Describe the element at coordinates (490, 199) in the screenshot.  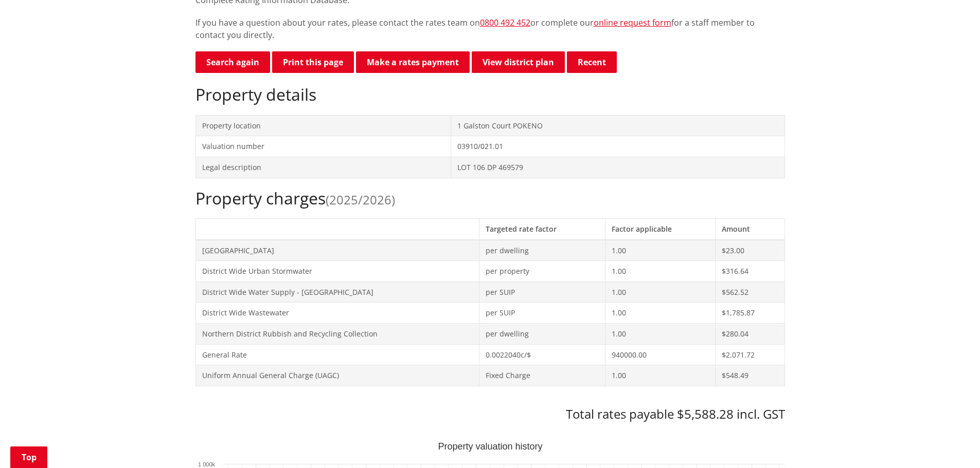
I see `h2: Property charges` at that location.